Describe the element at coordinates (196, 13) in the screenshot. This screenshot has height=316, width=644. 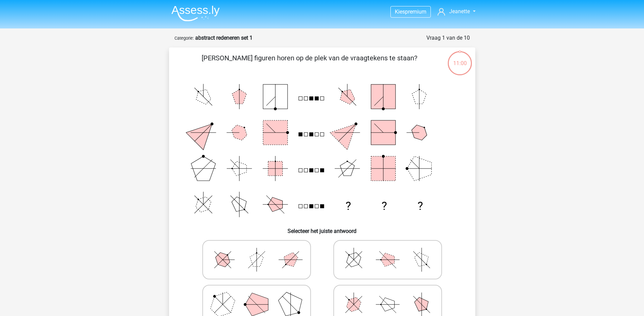
I see `img: Assessly` at that location.